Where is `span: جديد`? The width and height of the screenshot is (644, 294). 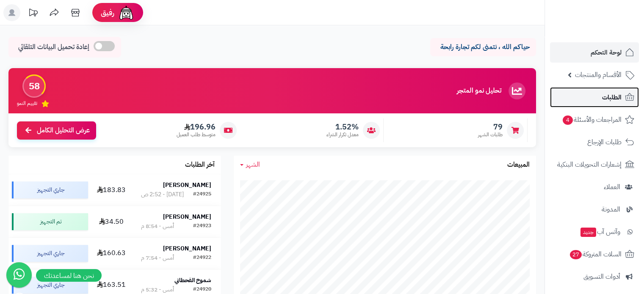
span: جديد is located at coordinates (588, 232).